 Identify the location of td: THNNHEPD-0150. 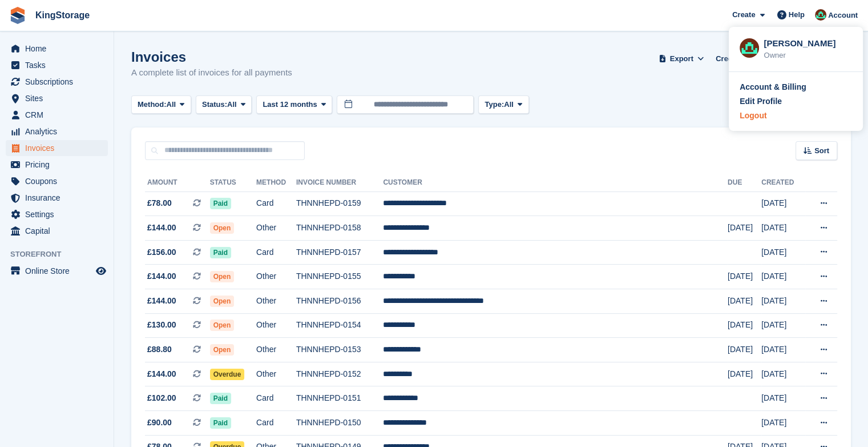
(340, 423).